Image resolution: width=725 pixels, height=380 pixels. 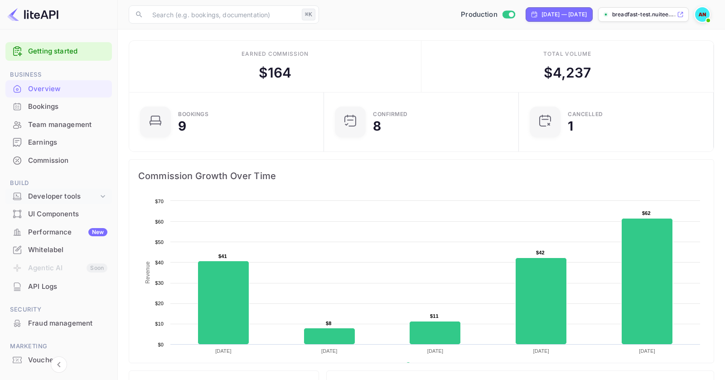 What do you see at coordinates (159, 201) in the screenshot?
I see `text: $70` at bounding box center [159, 201].